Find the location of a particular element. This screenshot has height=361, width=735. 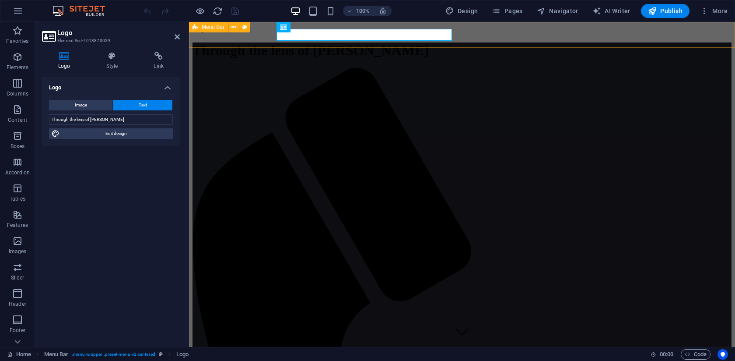

span: AI Writer is located at coordinates (612, 11).